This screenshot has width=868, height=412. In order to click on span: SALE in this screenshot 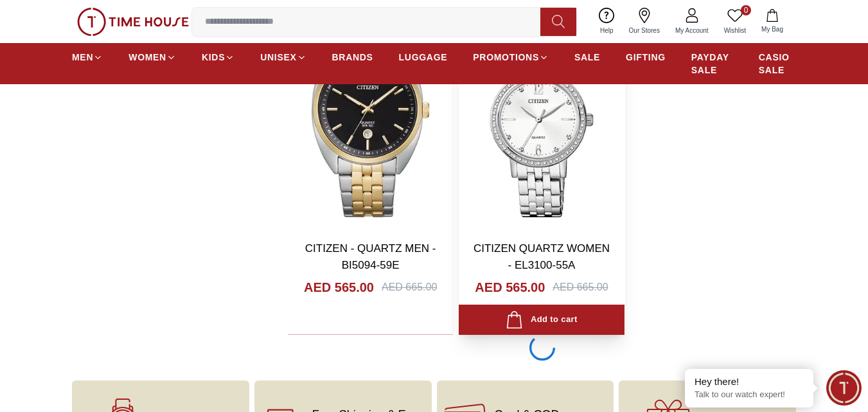, I will do `click(588, 57)`.